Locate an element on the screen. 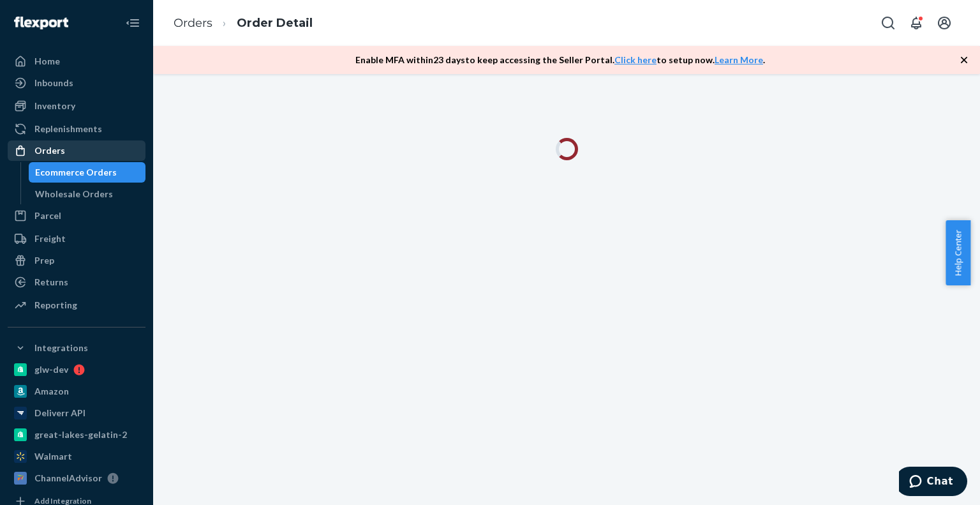  div: Orders is located at coordinates (50, 151).